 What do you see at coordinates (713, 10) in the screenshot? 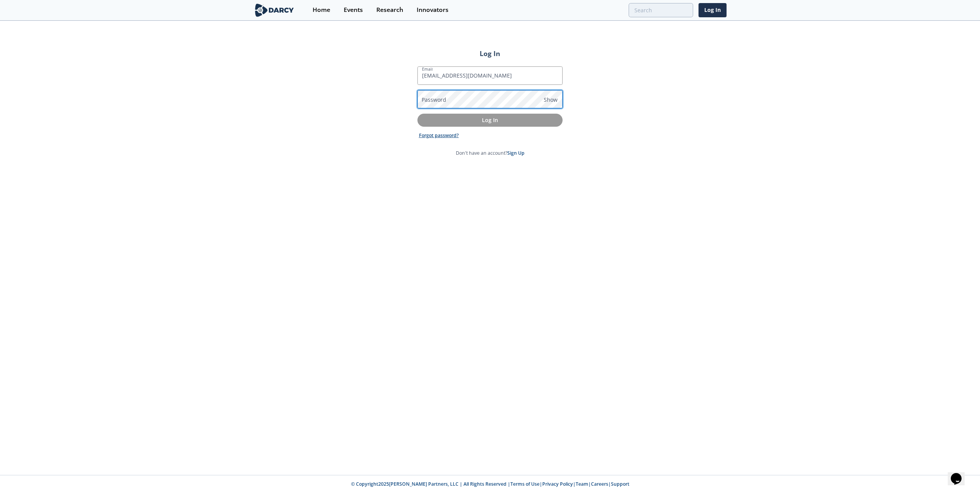
I see `a: Log In` at bounding box center [713, 10].